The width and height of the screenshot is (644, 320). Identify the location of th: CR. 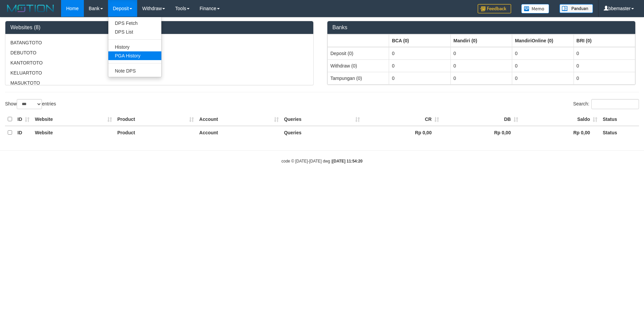
(402, 119).